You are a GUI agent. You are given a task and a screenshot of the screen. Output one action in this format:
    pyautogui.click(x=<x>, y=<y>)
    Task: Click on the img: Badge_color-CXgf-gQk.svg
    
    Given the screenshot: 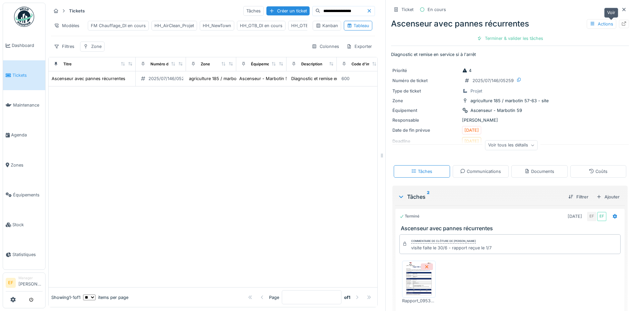 What is the action you would take?
    pyautogui.click(x=24, y=17)
    